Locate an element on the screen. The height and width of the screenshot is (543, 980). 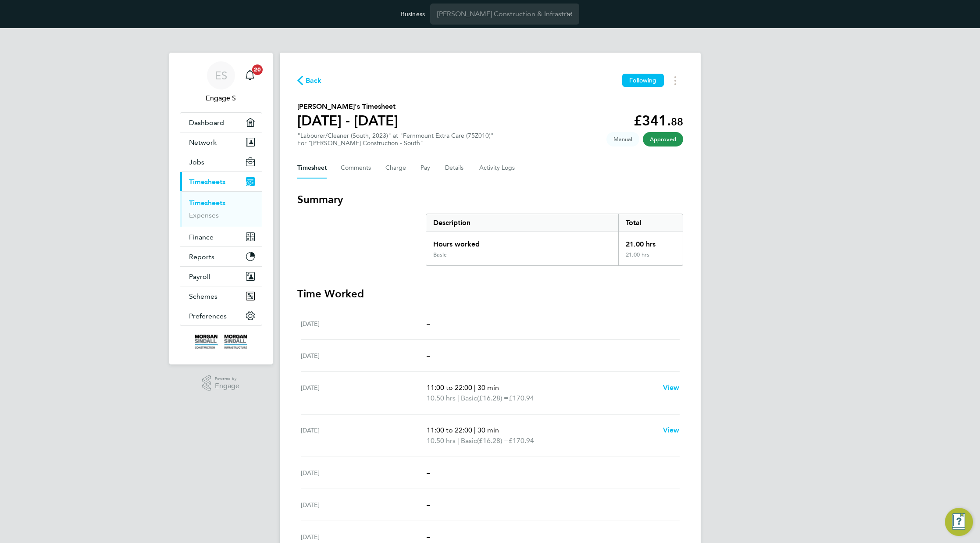
span: Engage is located at coordinates (227, 386).